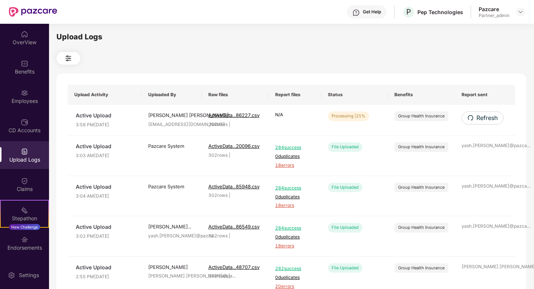  What do you see at coordinates (354, 95) in the screenshot?
I see `th: Status` at bounding box center [354, 95].